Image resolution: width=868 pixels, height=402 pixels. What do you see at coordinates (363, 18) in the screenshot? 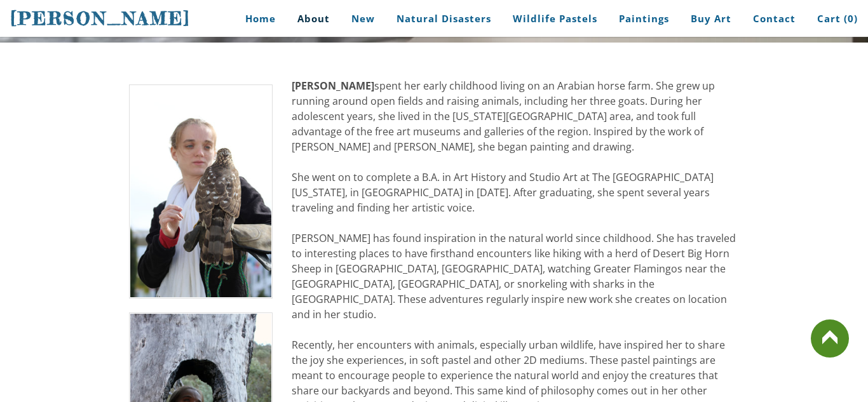
I see `a: New` at bounding box center [363, 18].